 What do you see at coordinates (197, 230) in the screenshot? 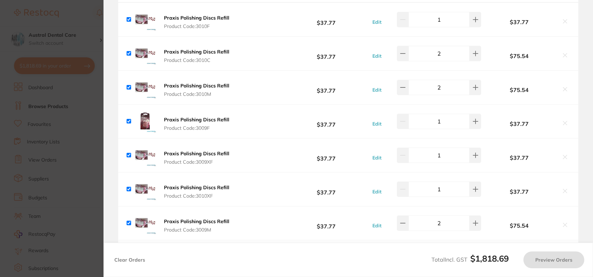
I see `span: Product Code: 3009M` at bounding box center [197, 230].